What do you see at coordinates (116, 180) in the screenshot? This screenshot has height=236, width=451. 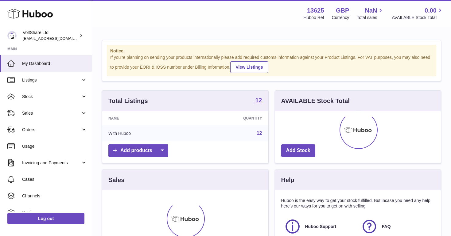 I see `h3: Sales` at bounding box center [116, 180].